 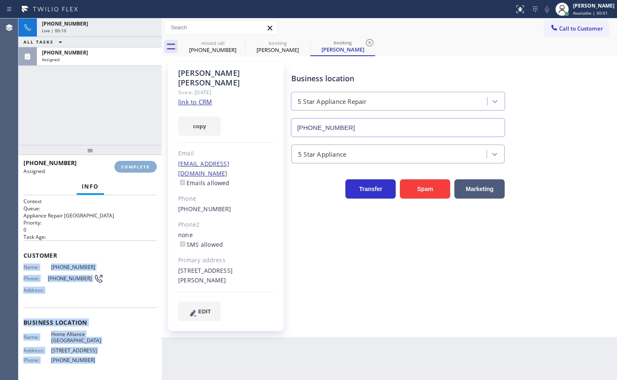 I want to click on button: ALL TASKS, so click(x=44, y=42).